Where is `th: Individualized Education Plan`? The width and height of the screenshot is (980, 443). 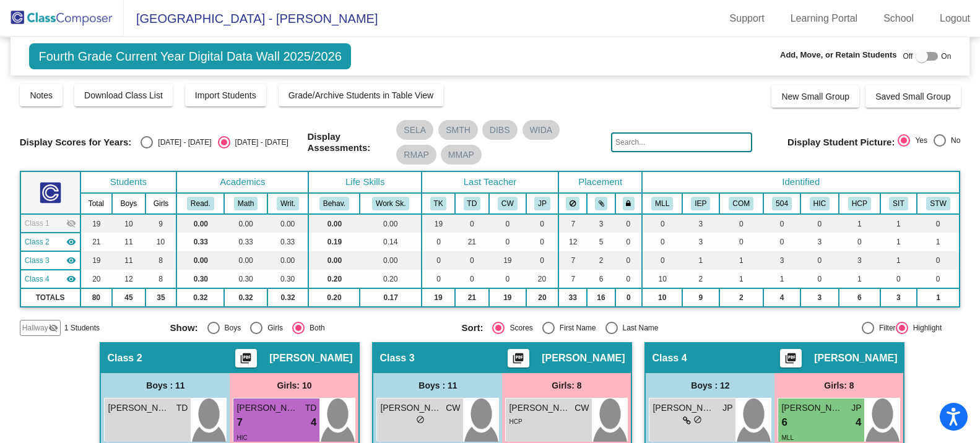 th: Individualized Education Plan is located at coordinates (700, 204).